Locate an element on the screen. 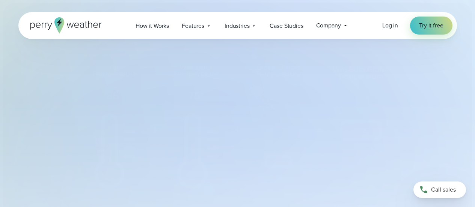  span: Features is located at coordinates (193, 26).